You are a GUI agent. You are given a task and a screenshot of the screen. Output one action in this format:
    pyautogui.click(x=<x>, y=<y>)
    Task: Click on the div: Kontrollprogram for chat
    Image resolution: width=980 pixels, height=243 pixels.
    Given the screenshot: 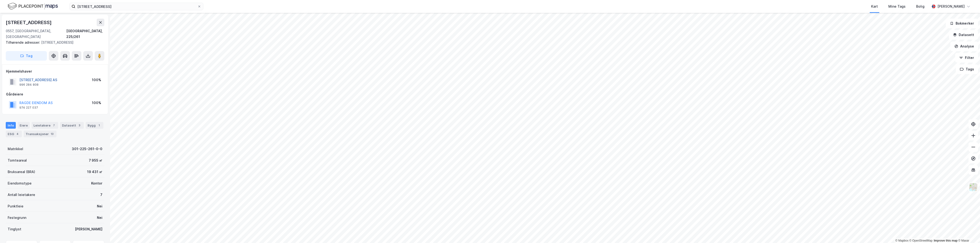 What is the action you would take?
    pyautogui.click(x=968, y=232)
    